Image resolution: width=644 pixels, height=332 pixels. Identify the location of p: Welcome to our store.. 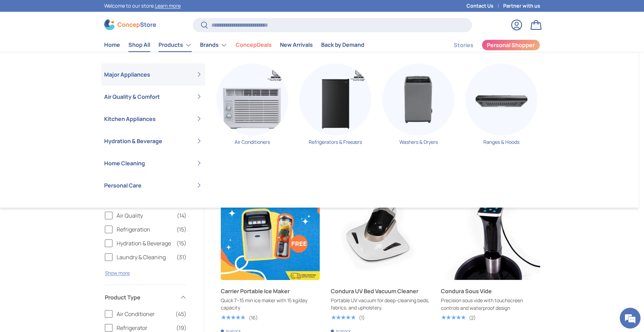
(142, 6).